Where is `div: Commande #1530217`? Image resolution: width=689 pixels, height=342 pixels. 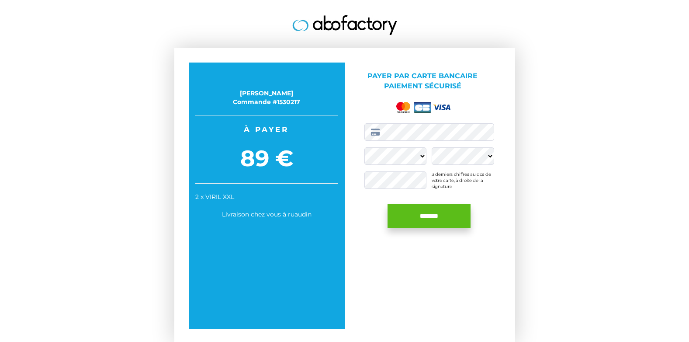 div: Commande #1530217 is located at coordinates (267, 102).